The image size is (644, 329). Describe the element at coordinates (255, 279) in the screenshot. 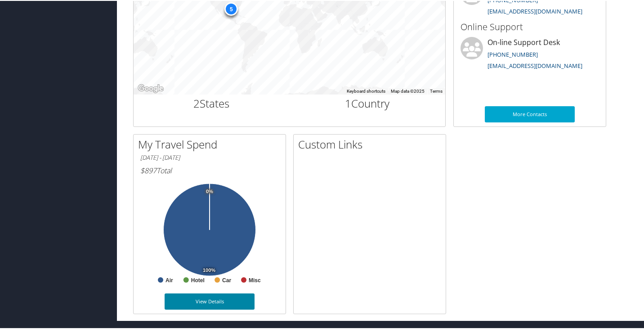

I see `text: Misc` at that location.